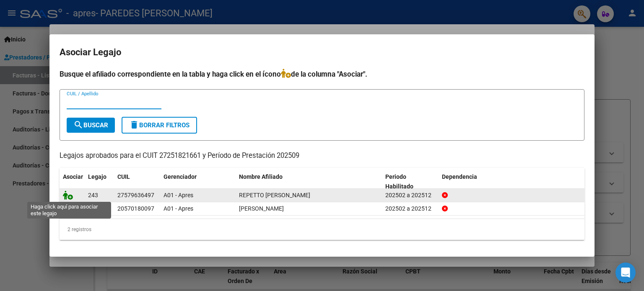  What do you see at coordinates (410, 182) in the screenshot?
I see `datatable-header-cell: Periodo Habilitado` at bounding box center [410, 182].